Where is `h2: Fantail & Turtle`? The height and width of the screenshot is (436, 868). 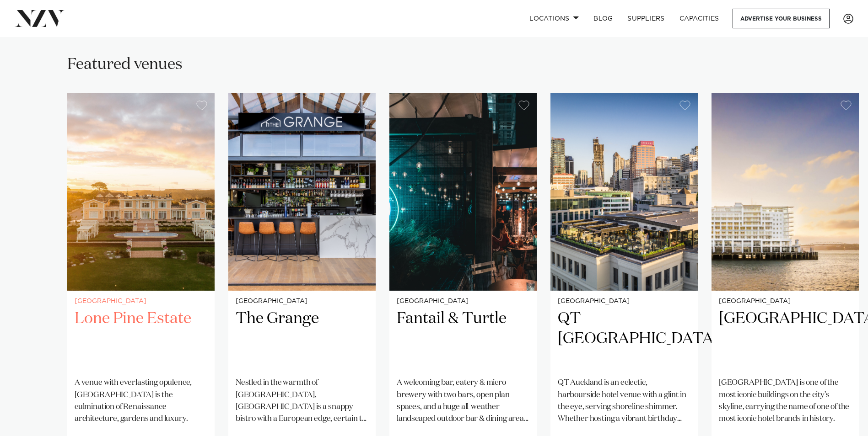
h2: Fantail & Turtle is located at coordinates (463, 339).